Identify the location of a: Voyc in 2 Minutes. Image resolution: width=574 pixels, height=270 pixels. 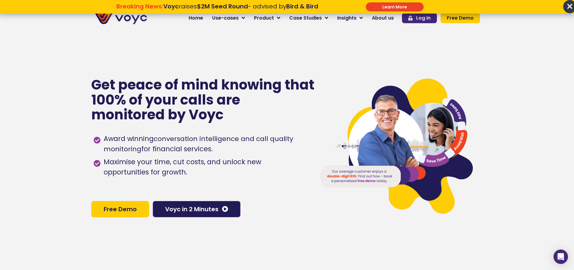
(197, 209).